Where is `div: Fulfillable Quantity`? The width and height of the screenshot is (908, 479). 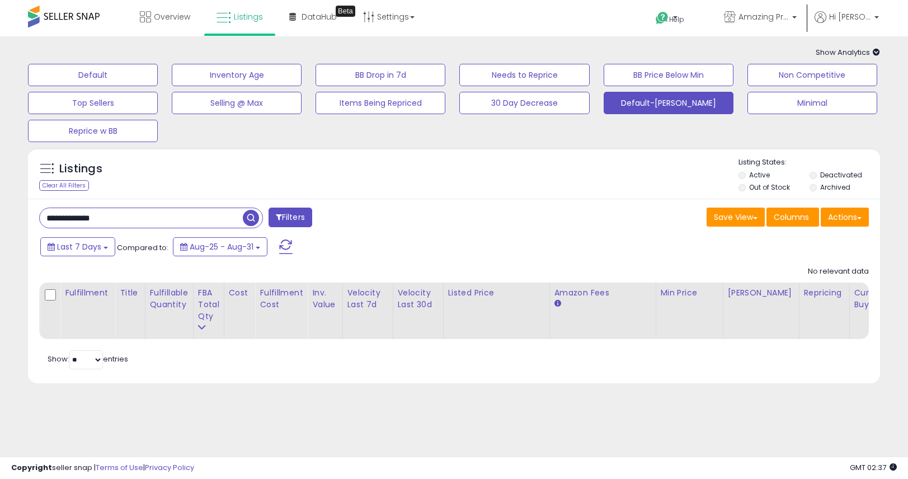 div: Fulfillable Quantity is located at coordinates (169, 299).